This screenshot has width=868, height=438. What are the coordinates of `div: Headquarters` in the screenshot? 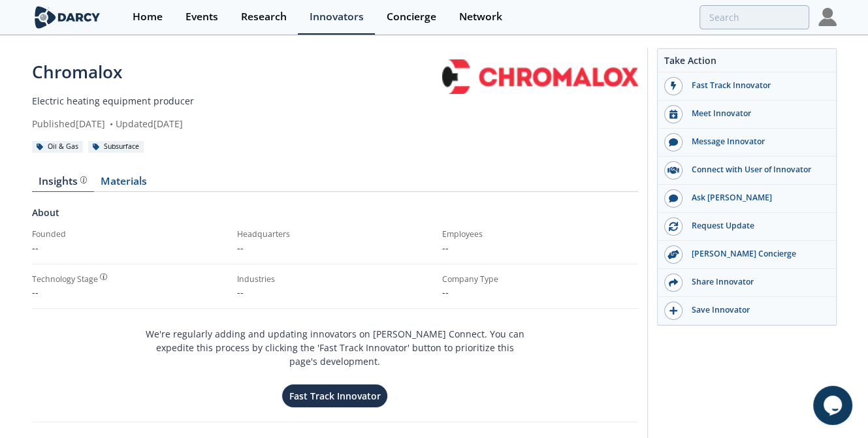 It's located at (335, 234).